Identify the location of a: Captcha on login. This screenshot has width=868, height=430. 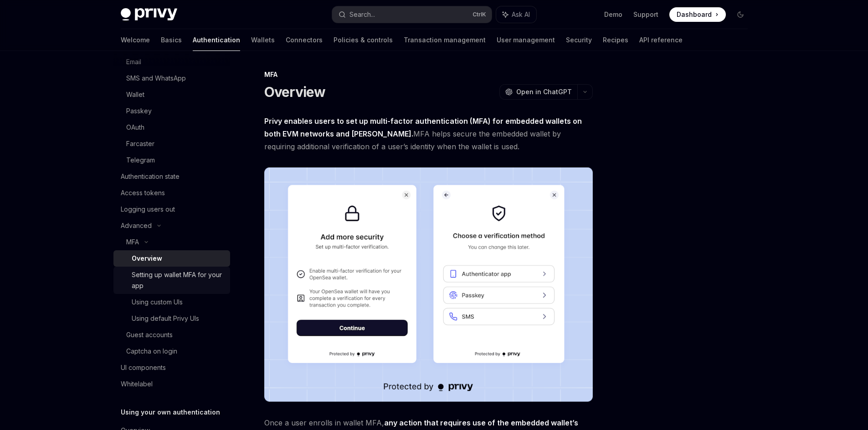
(172, 352).